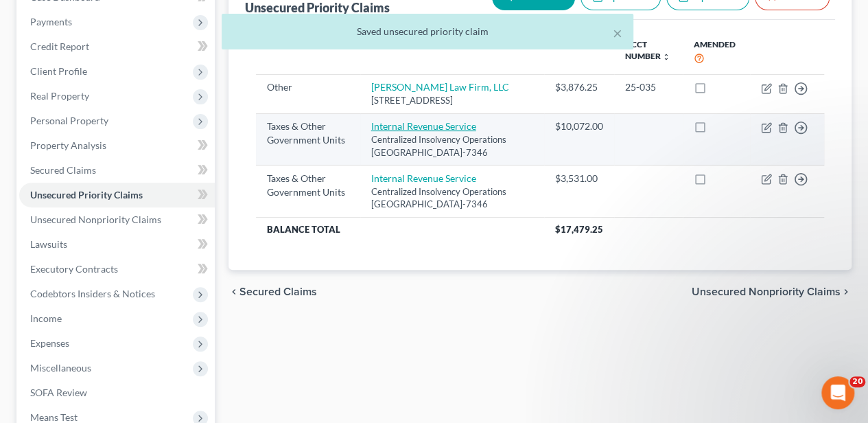 Image resolution: width=868 pixels, height=423 pixels. What do you see at coordinates (74, 268) in the screenshot?
I see `span: Executory Contracts` at bounding box center [74, 268].